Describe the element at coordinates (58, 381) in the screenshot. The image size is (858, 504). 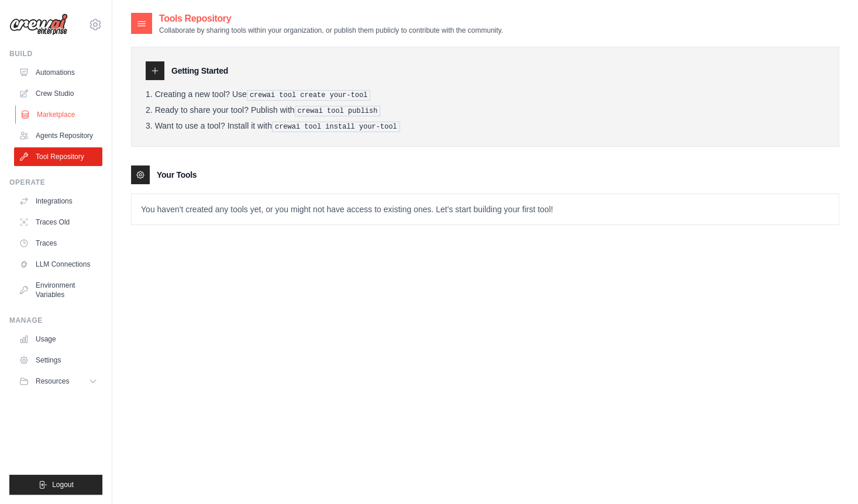
I see `button: Resources` at that location.